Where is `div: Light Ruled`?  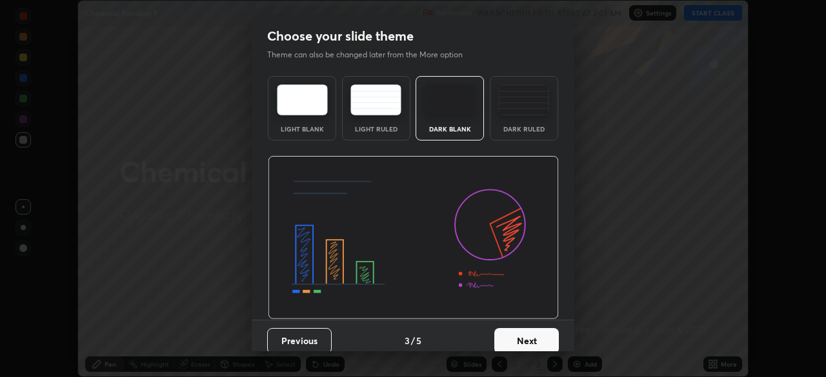 div: Light Ruled is located at coordinates (376, 129).